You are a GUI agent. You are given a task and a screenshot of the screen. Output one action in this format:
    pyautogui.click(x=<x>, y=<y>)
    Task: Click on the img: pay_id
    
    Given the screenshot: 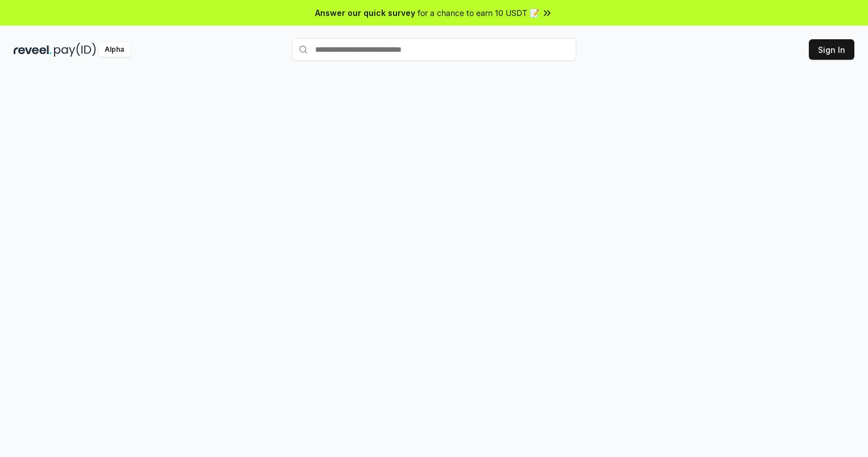 What is the action you would take?
    pyautogui.click(x=75, y=50)
    